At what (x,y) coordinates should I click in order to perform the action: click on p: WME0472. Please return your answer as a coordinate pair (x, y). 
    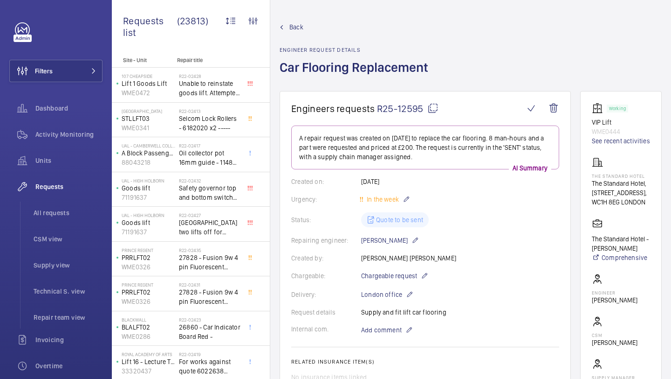
    Looking at the image, I should click on (148, 93).